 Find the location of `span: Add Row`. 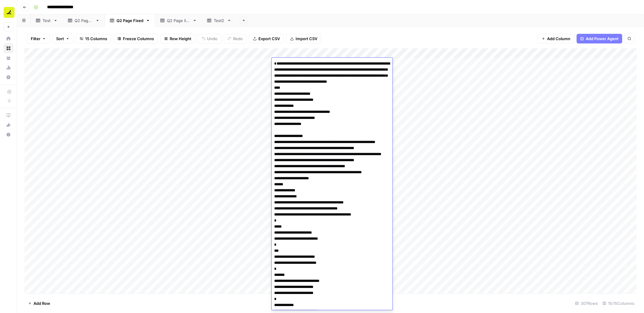

span: Add Row is located at coordinates (41, 304).